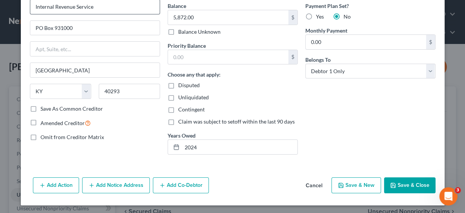 This screenshot has height=213, width=465. I want to click on input: Enter city..., so click(95, 70).